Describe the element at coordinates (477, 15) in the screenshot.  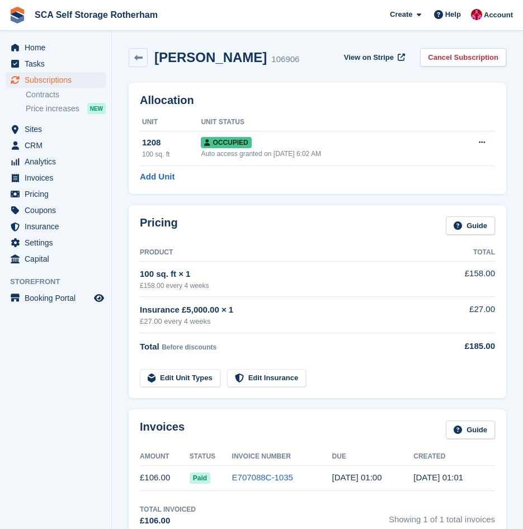
I see `img: Thomas Webb` at that location.